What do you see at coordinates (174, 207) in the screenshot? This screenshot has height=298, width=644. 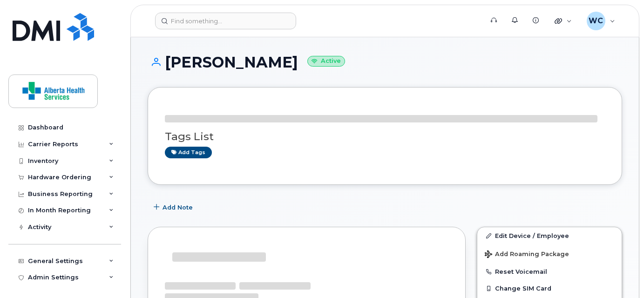 I see `button: Add Note` at bounding box center [174, 207].